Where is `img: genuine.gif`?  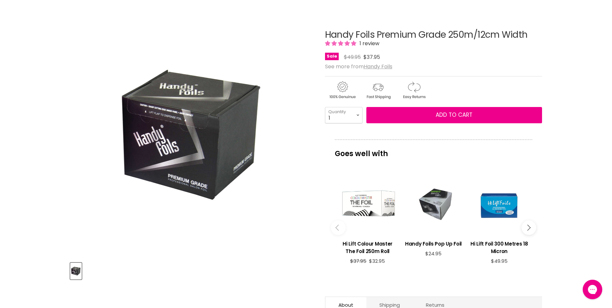 img: genuine.gif is located at coordinates (342, 90).